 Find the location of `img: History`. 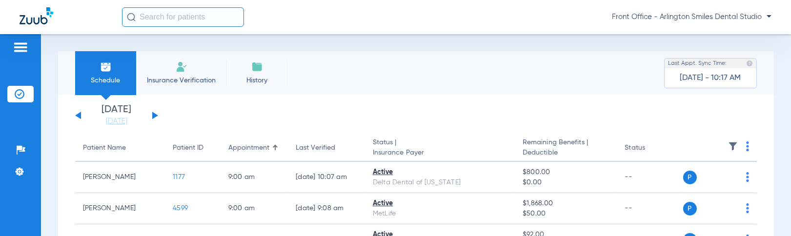

img: History is located at coordinates (257, 67).